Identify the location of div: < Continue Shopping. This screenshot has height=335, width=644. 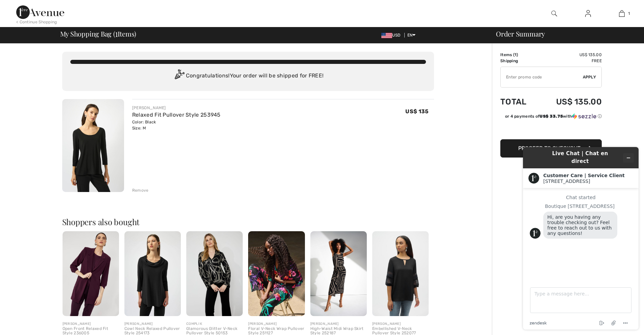
(37, 22).